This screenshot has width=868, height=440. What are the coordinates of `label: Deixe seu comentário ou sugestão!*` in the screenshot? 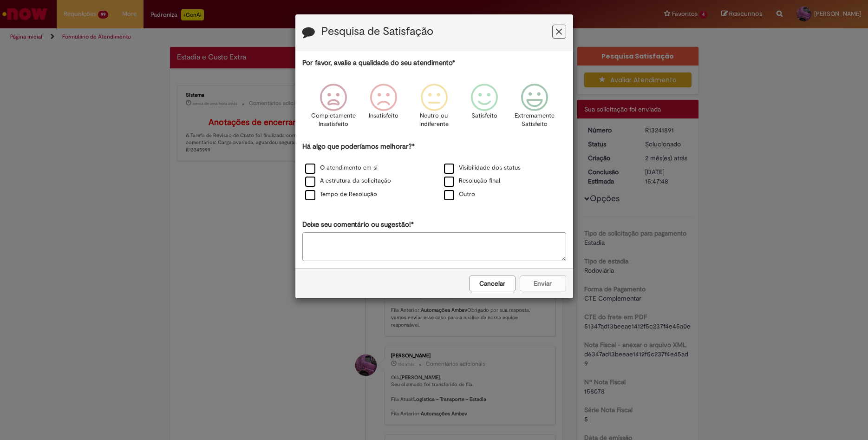 It's located at (358, 224).